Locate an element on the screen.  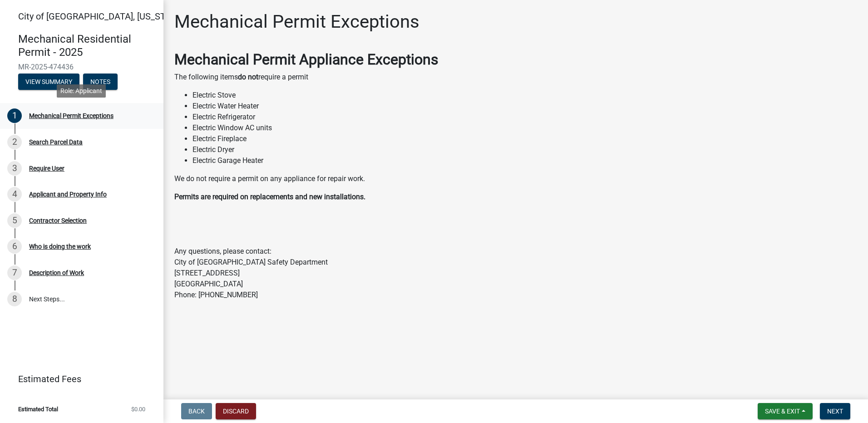
li: Electric Dryer is located at coordinates (525, 150).